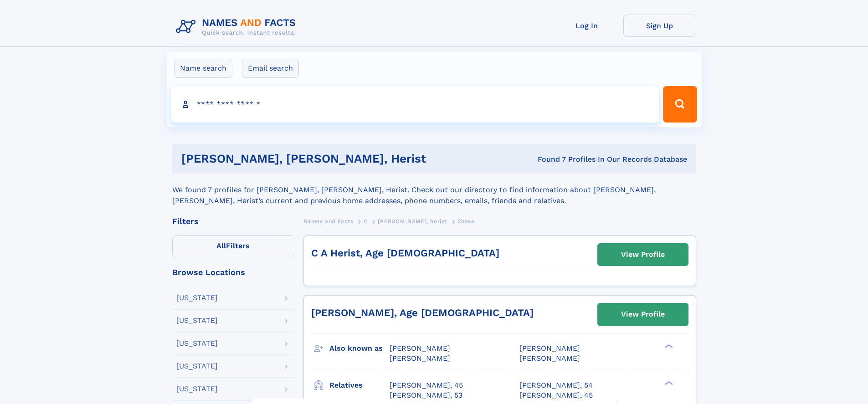 The image size is (868, 404). Describe the element at coordinates (203, 68) in the screenshot. I see `label: Name search` at that location.